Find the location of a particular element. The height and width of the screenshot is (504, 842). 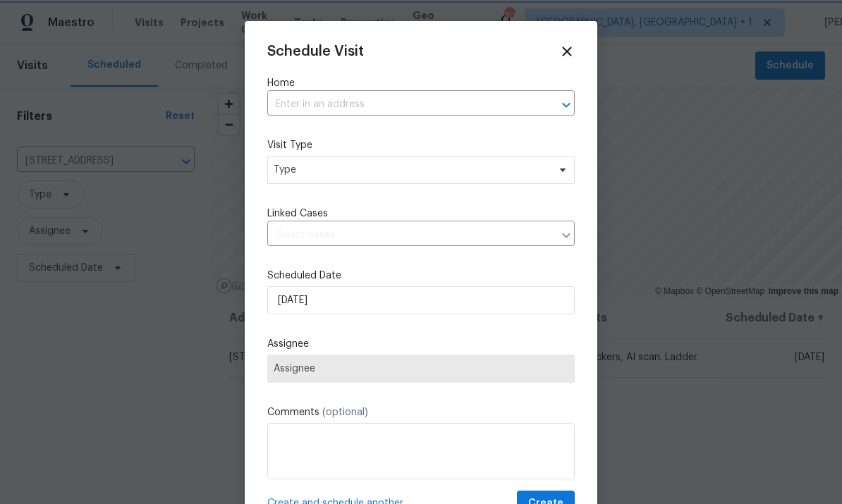

button: Open is located at coordinates (567, 105).